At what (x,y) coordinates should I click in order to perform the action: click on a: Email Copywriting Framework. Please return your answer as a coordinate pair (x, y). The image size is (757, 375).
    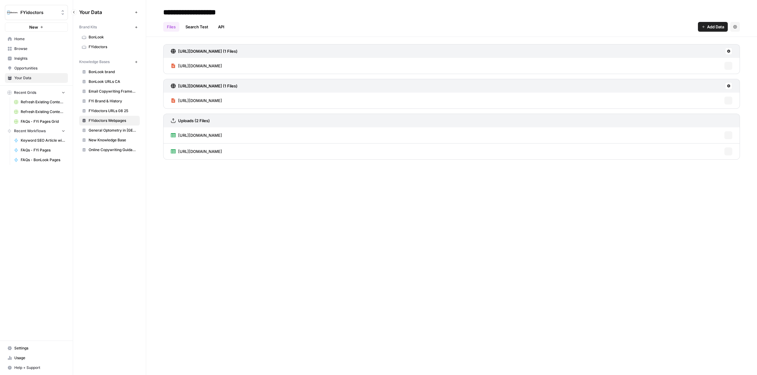
    Looking at the image, I should click on (109, 91).